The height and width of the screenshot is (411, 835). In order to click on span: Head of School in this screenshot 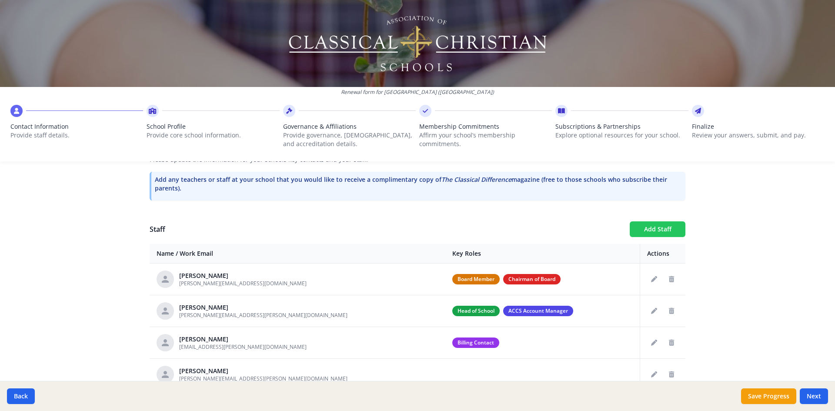, I will do `click(476, 311)`.